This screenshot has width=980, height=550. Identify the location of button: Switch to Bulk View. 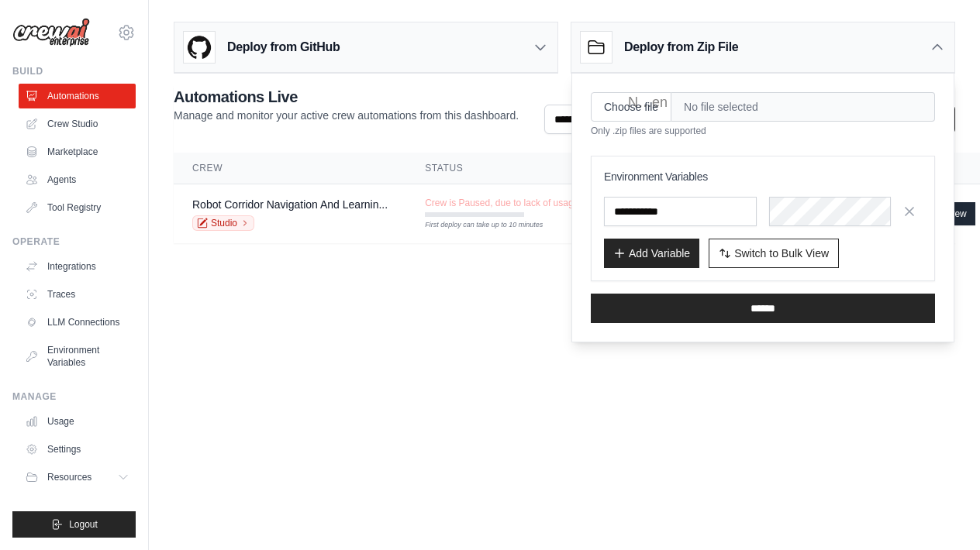
(774, 254).